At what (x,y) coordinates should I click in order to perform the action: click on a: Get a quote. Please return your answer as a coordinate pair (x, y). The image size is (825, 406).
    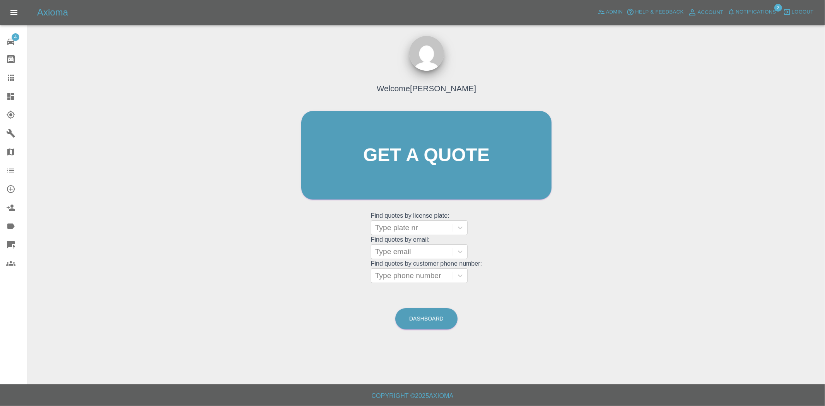
    Looking at the image, I should click on (426, 155).